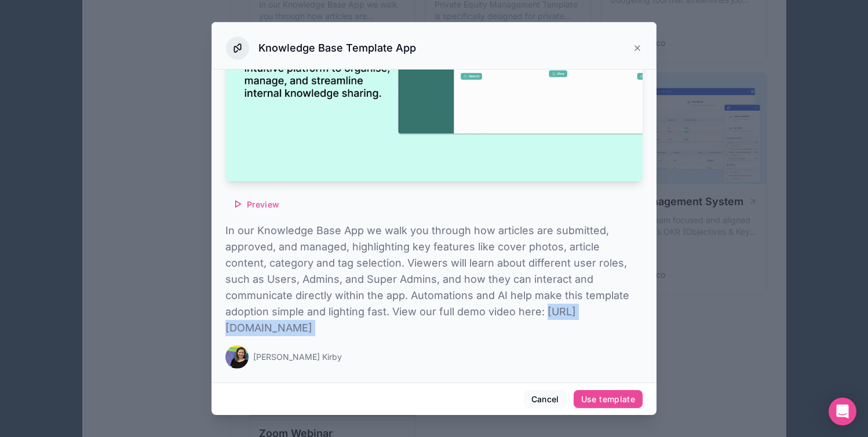 The width and height of the screenshot is (868, 437). What do you see at coordinates (337, 48) in the screenshot?
I see `h3: Knowledge Base Template App` at bounding box center [337, 48].